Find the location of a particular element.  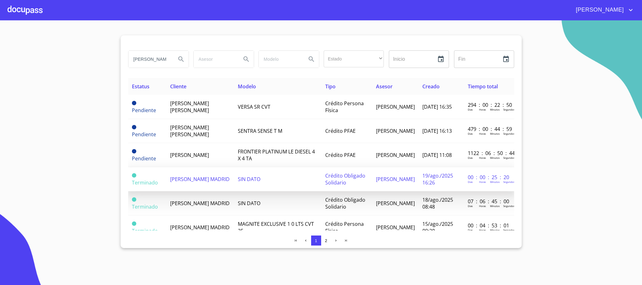

span: Modelo is located at coordinates (247, 86).